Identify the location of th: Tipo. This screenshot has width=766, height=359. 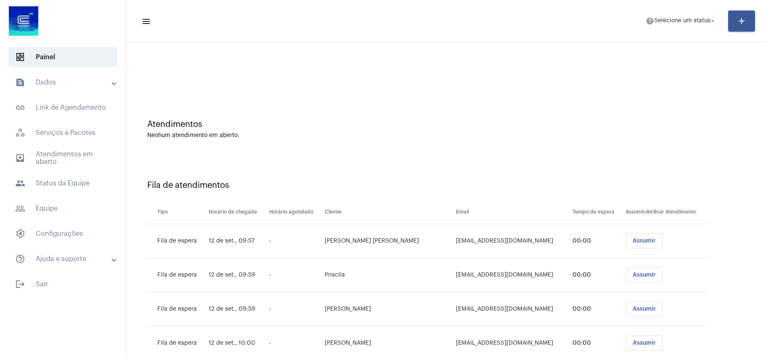
(177, 212).